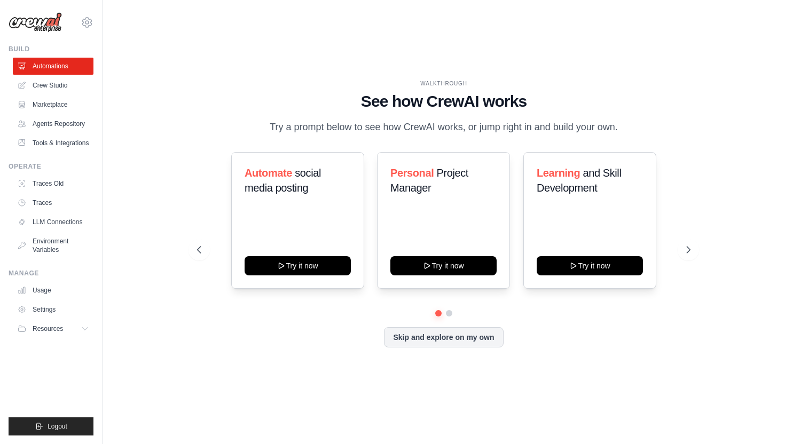  What do you see at coordinates (443, 337) in the screenshot?
I see `button: Skip and explore on my own` at bounding box center [443, 337].